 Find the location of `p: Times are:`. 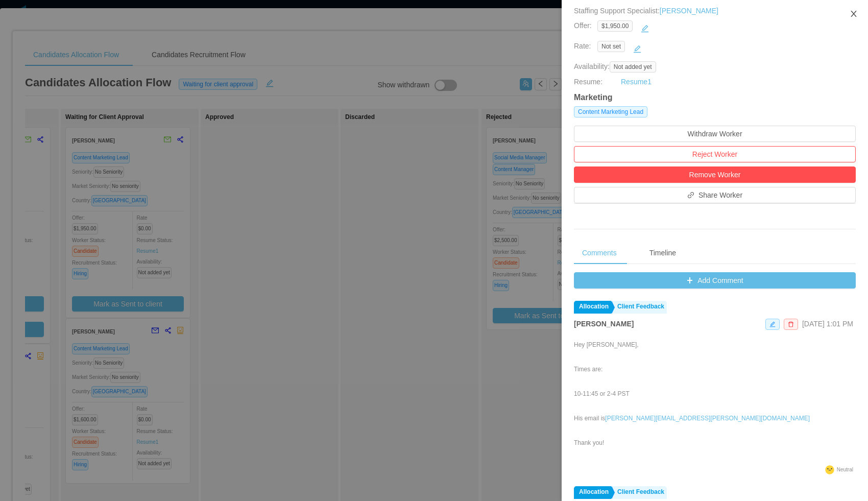

p: Times are: is located at coordinates (692, 369).